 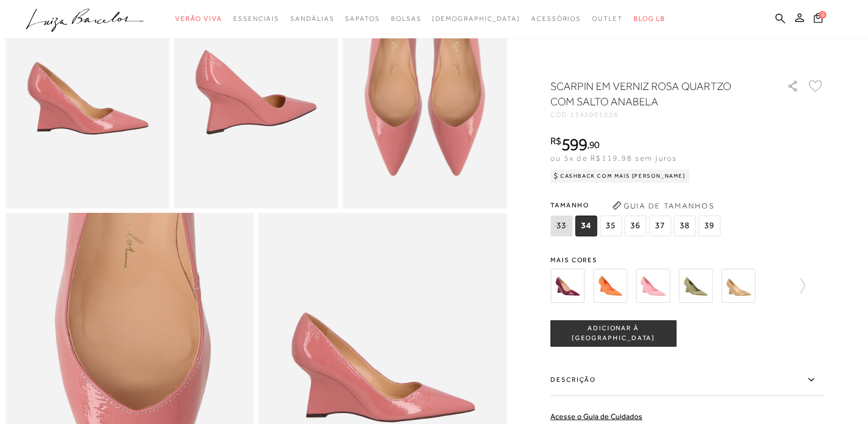 I want to click on a: BLOG LB, so click(x=649, y=18).